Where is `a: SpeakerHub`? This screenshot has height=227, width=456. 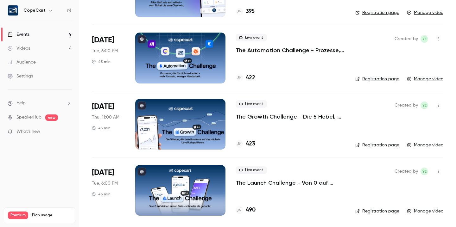
a: SpeakerHub is located at coordinates (29, 117).